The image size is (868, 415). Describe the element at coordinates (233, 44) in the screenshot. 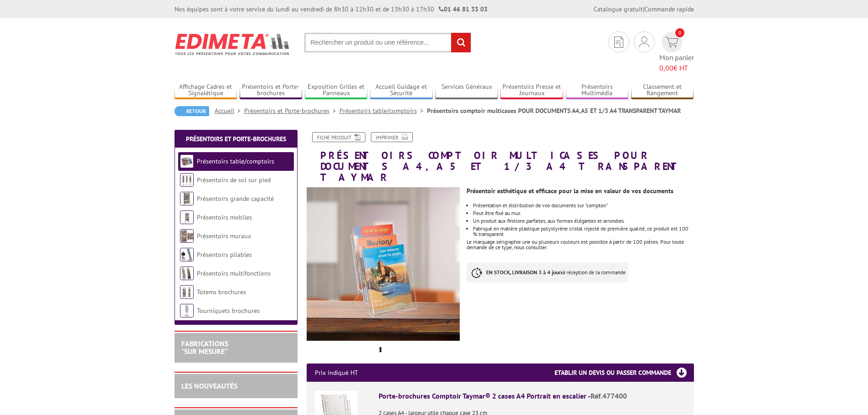

I see `img: Edimeta` at that location.